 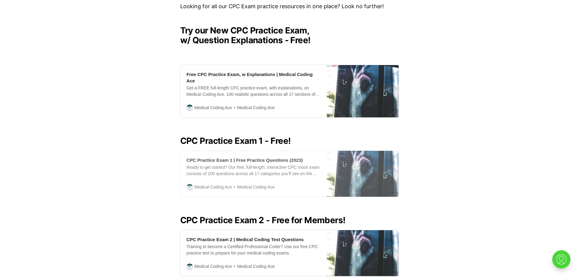 What do you see at coordinates (290, 141) in the screenshot?
I see `h2: CPC Practice Exam 1 - Free!` at bounding box center [290, 141].